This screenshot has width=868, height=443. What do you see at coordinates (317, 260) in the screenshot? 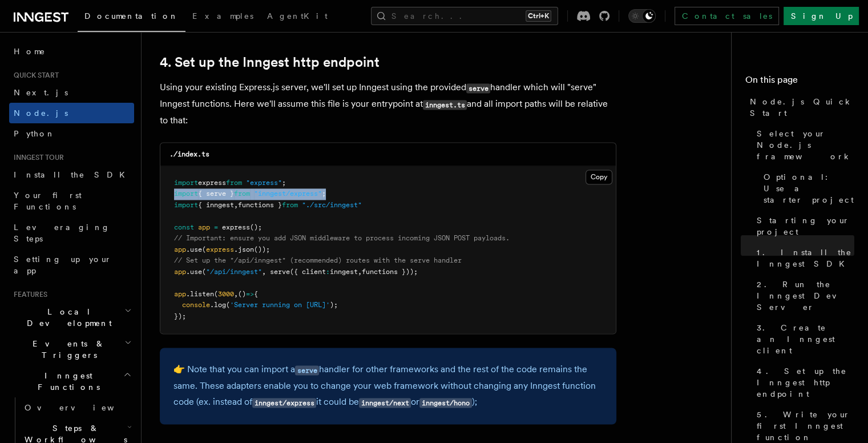
I see `span: // Set up the "/api/inngest" (recommended) routes with the serve handler` at bounding box center [317, 260].